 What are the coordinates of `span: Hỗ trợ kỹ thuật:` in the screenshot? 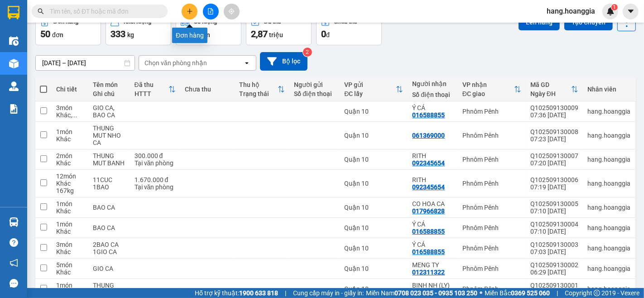 It's located at (237, 293).